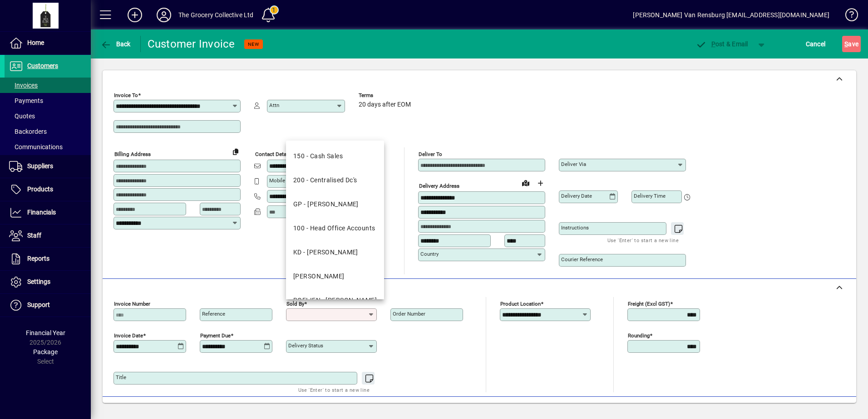 The height and width of the screenshot is (419, 868). What do you see at coordinates (216, 15) in the screenshot?
I see `div: The Grocery Collective Ltd` at bounding box center [216, 15].